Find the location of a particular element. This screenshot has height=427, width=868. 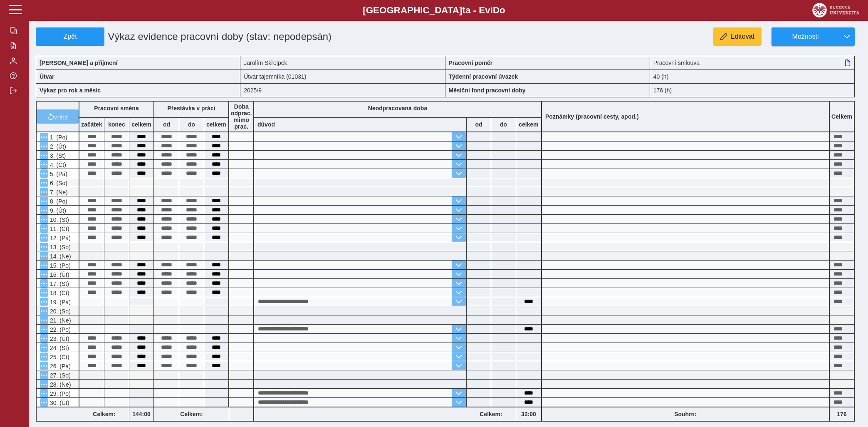

div: 176 (h) is located at coordinates (752, 90).